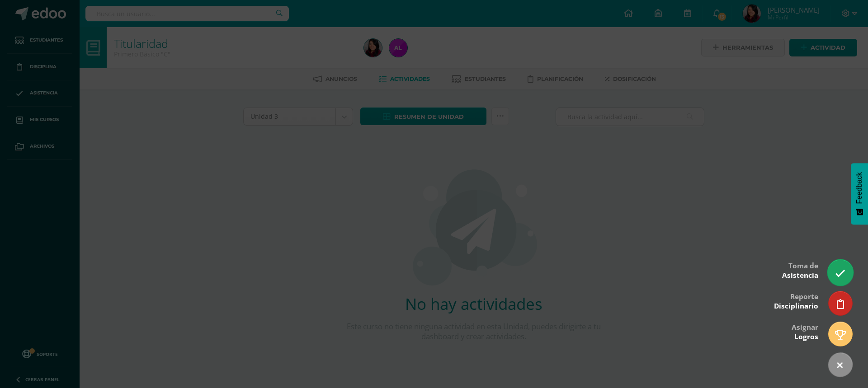  Describe the element at coordinates (801, 276) in the screenshot. I see `span: Asistencia` at that location.